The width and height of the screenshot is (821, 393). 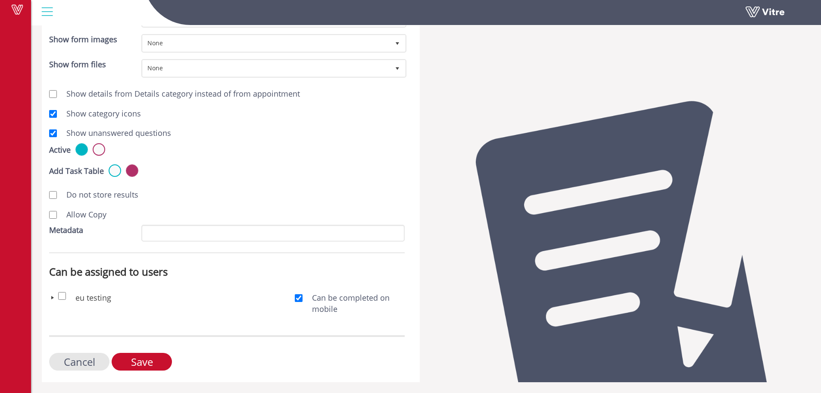 I want to click on label: Show category icons, so click(x=99, y=114).